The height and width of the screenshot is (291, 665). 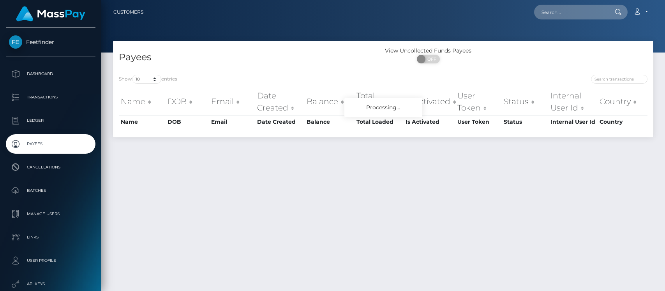 I want to click on a: Payees, so click(x=51, y=144).